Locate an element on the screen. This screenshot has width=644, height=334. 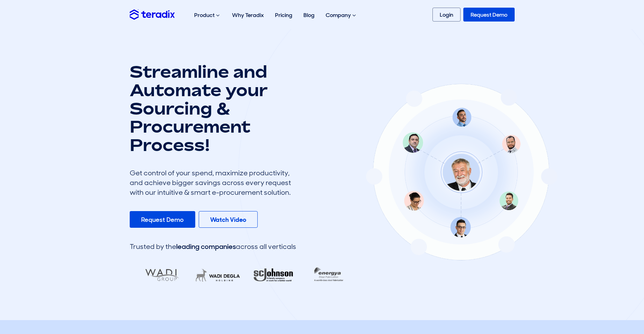
div: Product is located at coordinates (207, 15).